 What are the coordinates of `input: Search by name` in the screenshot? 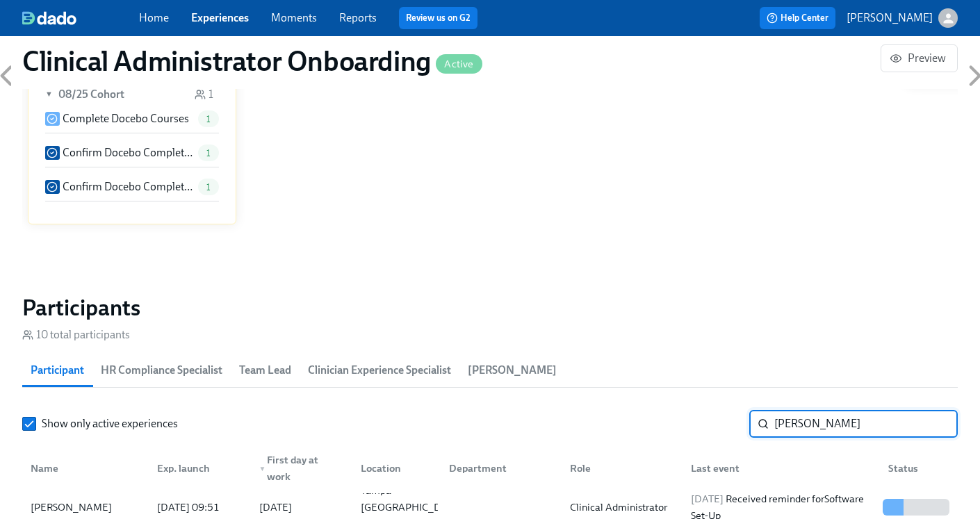 It's located at (866, 424).